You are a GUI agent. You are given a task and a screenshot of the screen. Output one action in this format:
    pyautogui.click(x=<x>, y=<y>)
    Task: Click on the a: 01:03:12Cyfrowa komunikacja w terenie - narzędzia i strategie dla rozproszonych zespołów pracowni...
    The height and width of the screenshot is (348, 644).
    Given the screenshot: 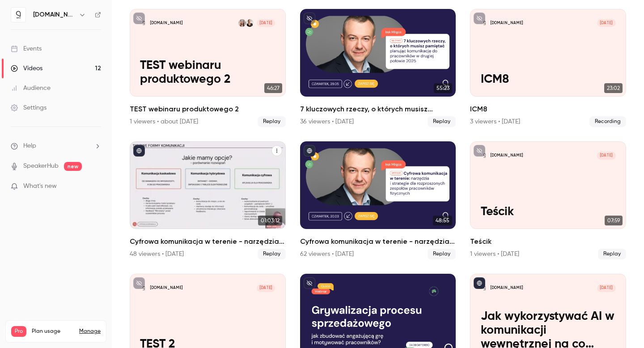 What is the action you would take?
    pyautogui.click(x=208, y=200)
    